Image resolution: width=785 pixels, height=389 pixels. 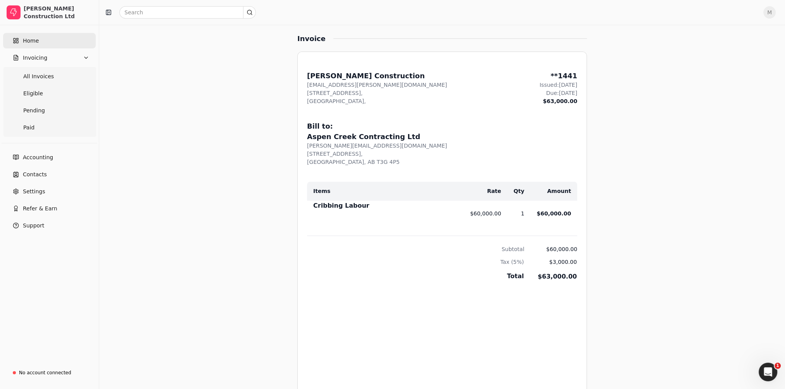 What do you see at coordinates (35, 58) in the screenshot?
I see `span: Invoicing` at bounding box center [35, 58].